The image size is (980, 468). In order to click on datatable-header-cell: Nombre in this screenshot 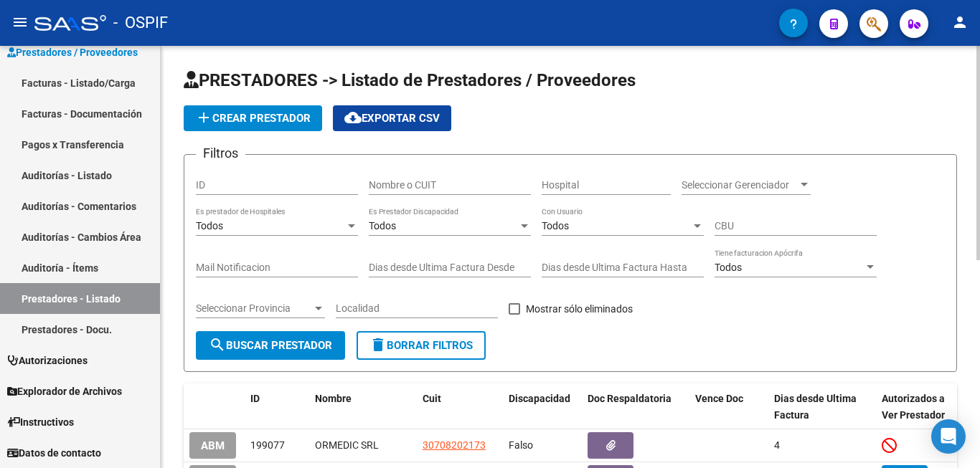, I will do `click(363, 407)`.